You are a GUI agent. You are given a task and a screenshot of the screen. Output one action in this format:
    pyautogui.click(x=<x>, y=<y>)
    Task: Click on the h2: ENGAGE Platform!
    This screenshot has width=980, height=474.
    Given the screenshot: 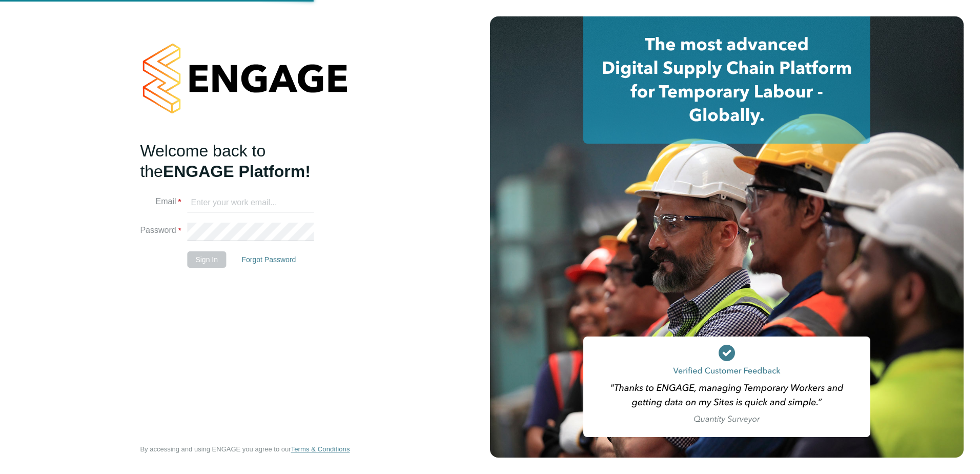 What is the action you would take?
    pyautogui.click(x=240, y=161)
    